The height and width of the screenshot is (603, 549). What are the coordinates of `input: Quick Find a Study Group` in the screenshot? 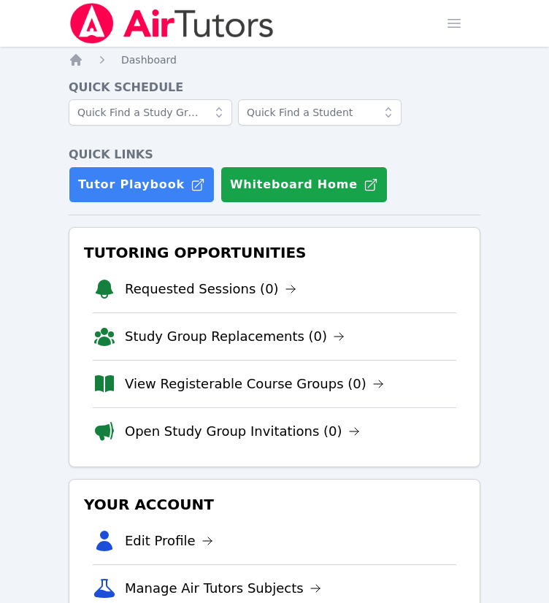 It's located at (150, 112).